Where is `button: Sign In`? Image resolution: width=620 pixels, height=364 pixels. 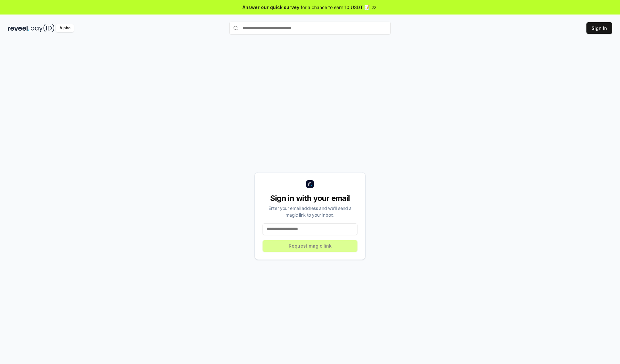
button: Sign In is located at coordinates (599, 28).